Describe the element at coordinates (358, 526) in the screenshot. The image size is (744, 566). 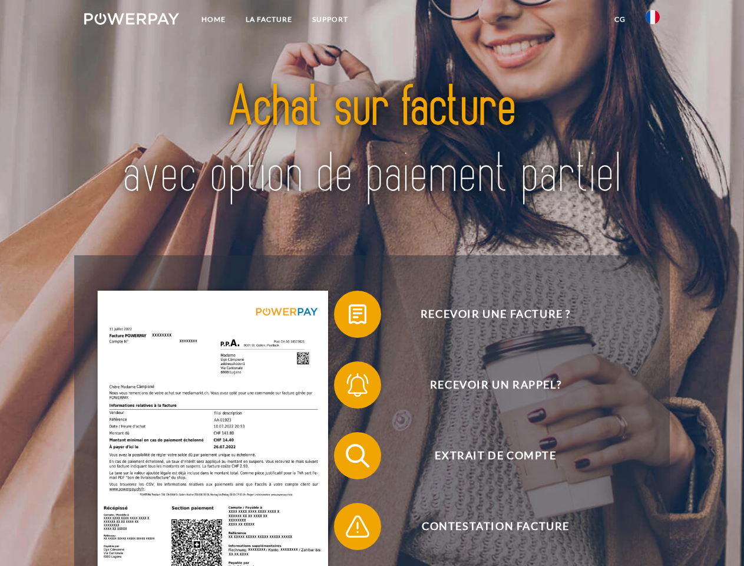
I see `img: qb_warning.svg` at that location.